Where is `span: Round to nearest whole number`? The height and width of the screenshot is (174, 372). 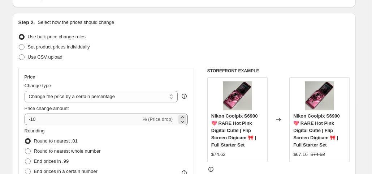
span: Round to nearest whole number is located at coordinates (67, 150).